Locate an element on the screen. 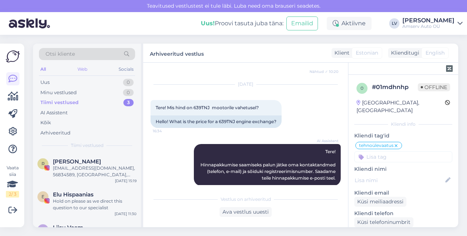 The width and height of the screenshot is (467, 236). span: 16:34 is located at coordinates (166, 131).